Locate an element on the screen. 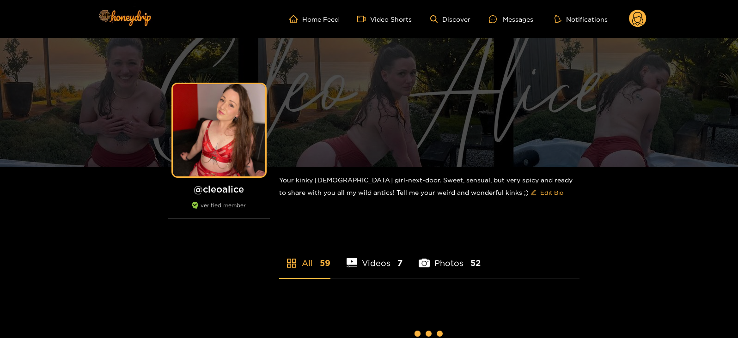 The width and height of the screenshot is (738, 338). span: 59 is located at coordinates (325, 263).